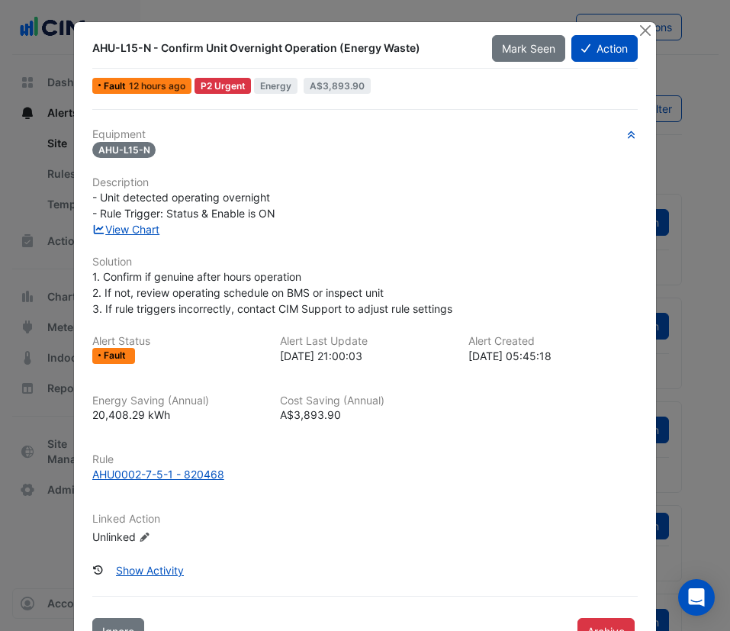  Describe the element at coordinates (126, 229) in the screenshot. I see `a: View Chart` at that location.